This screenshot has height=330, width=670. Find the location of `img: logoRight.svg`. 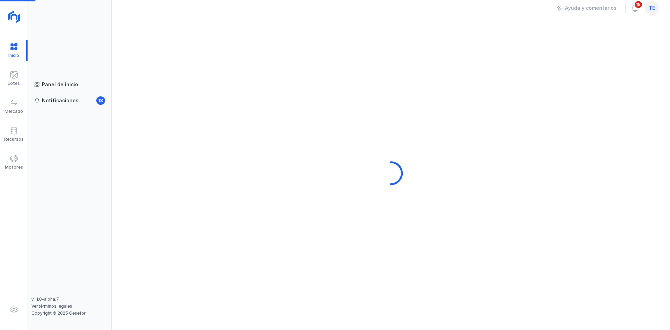

img: logoRight.svg is located at coordinates (14, 17).